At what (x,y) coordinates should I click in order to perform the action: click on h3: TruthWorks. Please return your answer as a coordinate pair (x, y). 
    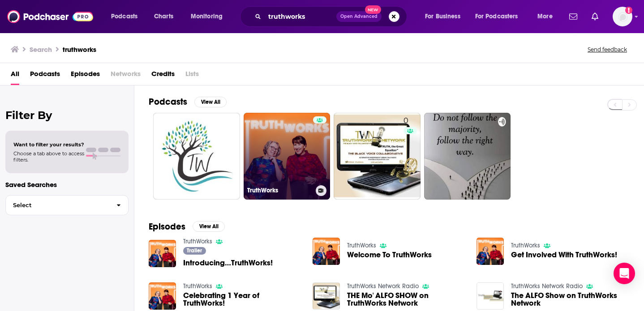
    Looking at the image, I should click on (279, 190).